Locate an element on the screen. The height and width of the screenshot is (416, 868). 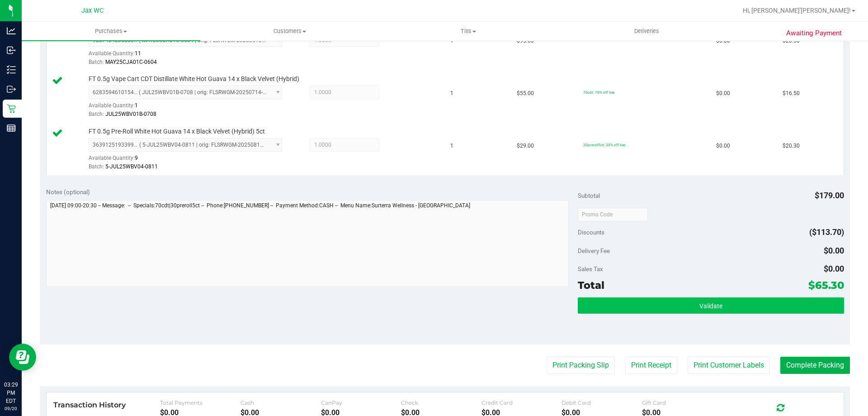
span: Purchases is located at coordinates (111, 31).